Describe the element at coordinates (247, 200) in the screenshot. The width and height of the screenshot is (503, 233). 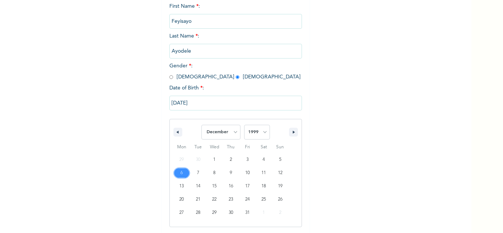
I see `button: 24` at that location.